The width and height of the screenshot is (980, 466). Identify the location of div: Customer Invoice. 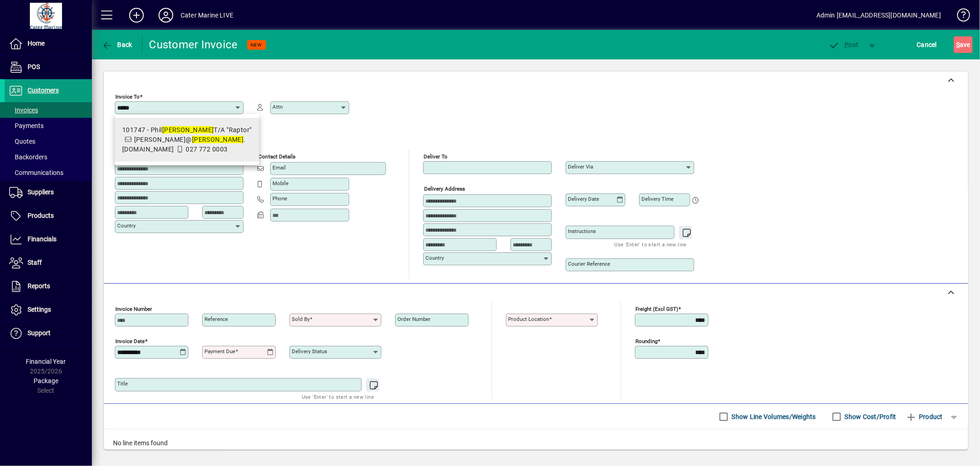
(194, 44).